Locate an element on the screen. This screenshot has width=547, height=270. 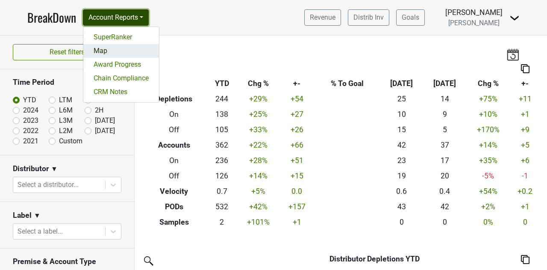
label: 2H is located at coordinates (99, 110).